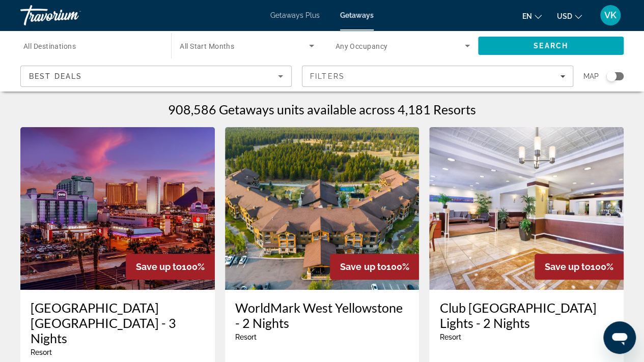 This screenshot has width=644, height=362. Describe the element at coordinates (357, 15) in the screenshot. I see `span: Getaways` at that location.